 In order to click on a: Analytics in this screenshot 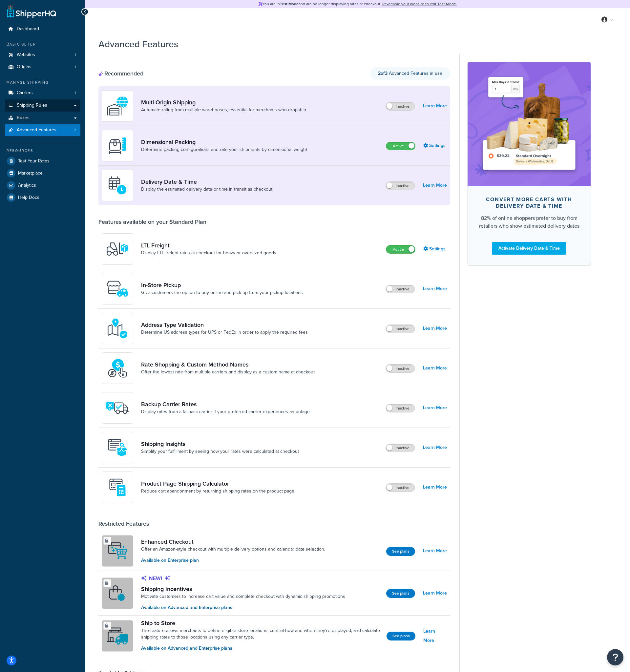, I will do `click(43, 185)`.